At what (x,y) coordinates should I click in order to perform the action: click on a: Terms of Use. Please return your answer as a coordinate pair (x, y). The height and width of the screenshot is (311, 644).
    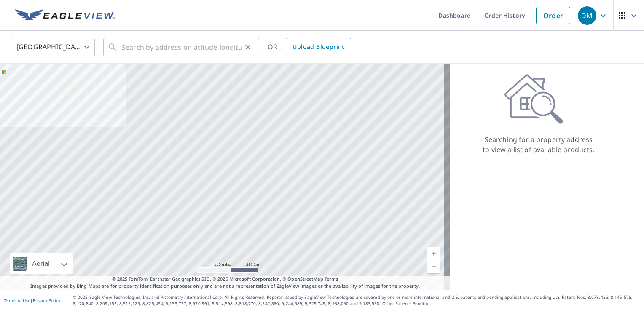
    Looking at the image, I should click on (17, 300).